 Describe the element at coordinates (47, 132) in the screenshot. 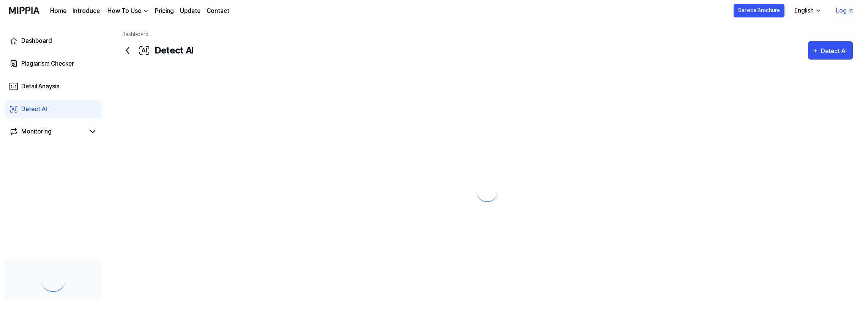

I see `a: Monitoring` at that location.